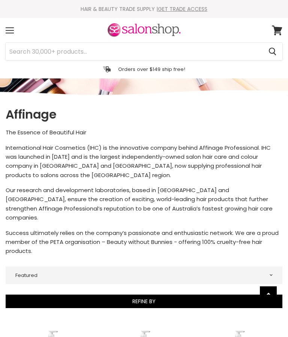 The height and width of the screenshot is (337, 288). Describe the element at coordinates (144, 301) in the screenshot. I see `button: Refine By` at that location.